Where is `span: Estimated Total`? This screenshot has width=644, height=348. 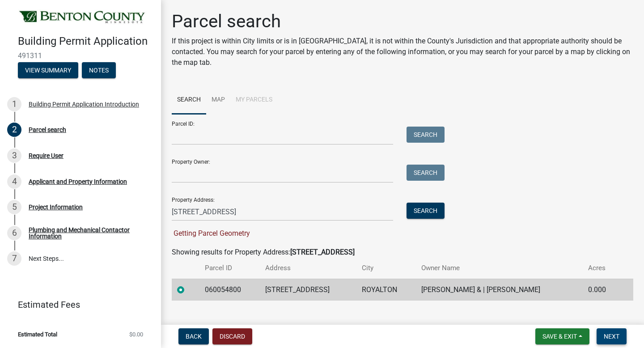
span: Estimated Total is located at coordinates (38, 334).